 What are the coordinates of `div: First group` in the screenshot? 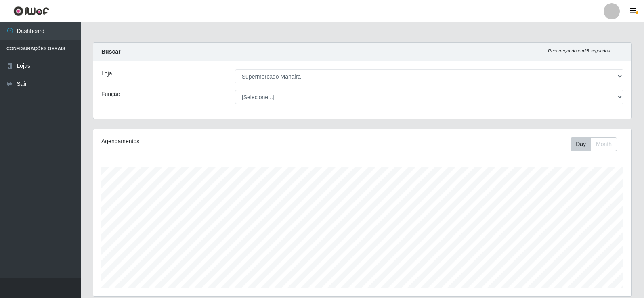 It's located at (594, 144).